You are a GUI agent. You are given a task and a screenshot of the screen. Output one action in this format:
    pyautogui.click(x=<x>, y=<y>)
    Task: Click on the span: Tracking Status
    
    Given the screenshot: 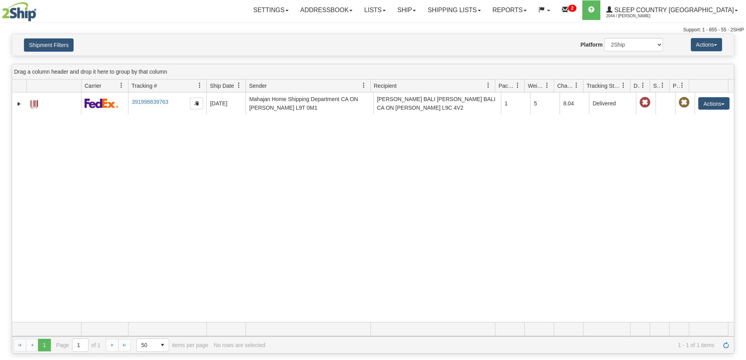 What is the action you would take?
    pyautogui.click(x=604, y=86)
    